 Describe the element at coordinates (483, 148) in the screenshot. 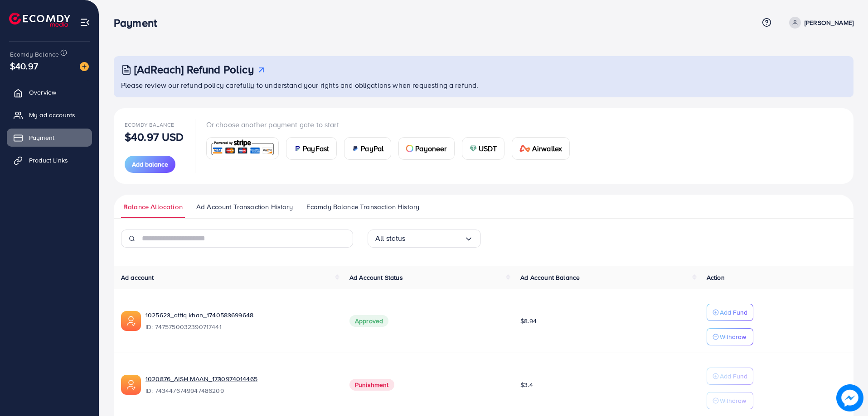

I see `a: cardUSDT` at that location.